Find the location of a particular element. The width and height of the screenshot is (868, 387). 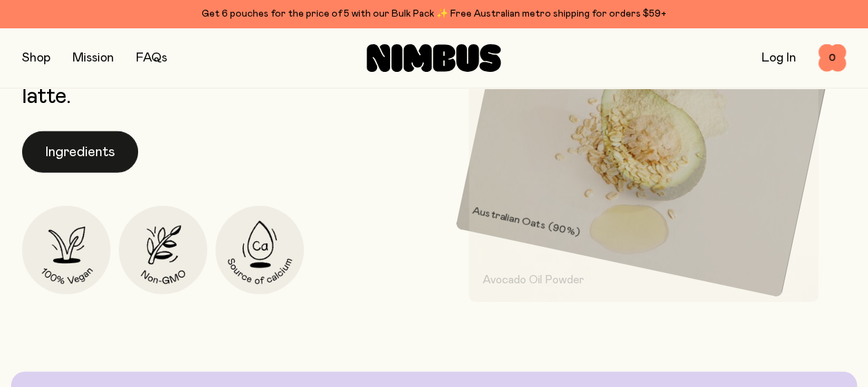

a: Log In is located at coordinates (779, 58).